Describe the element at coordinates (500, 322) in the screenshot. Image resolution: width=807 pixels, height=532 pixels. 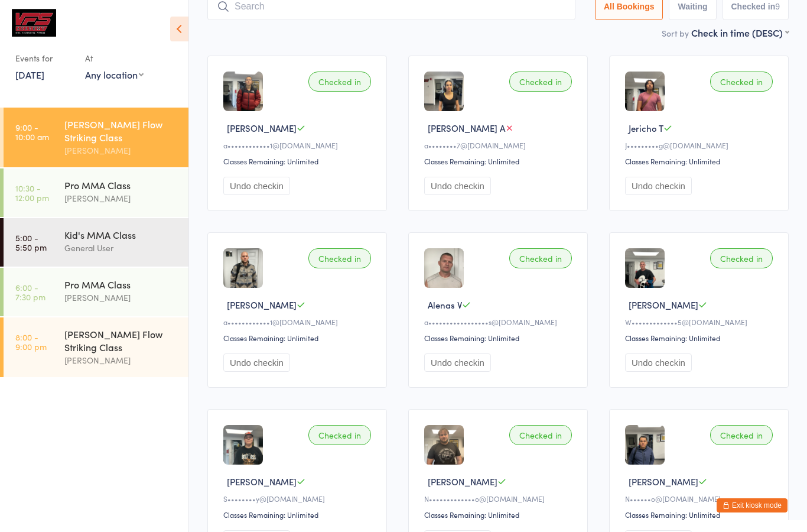
I see `div: a•••••••••••••••••` at that location.